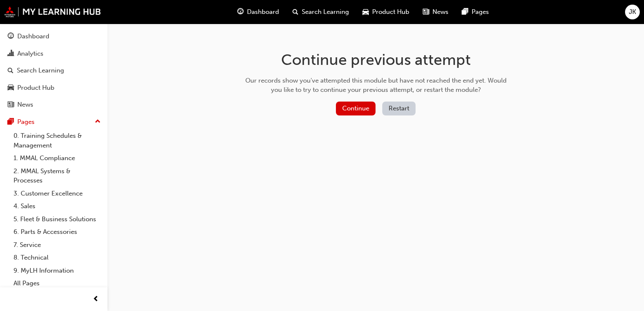 Image resolution: width=644 pixels, height=311 pixels. I want to click on a: Dashboard, so click(54, 36).